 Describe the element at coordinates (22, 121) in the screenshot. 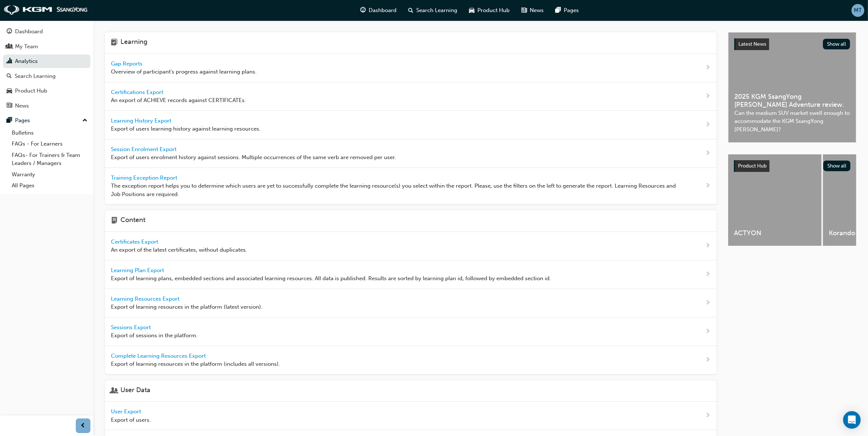

I see `div: Pages` at that location.